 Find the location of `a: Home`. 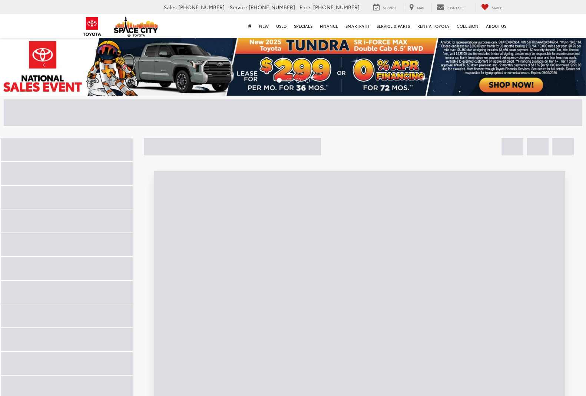

a: Home is located at coordinates (250, 26).